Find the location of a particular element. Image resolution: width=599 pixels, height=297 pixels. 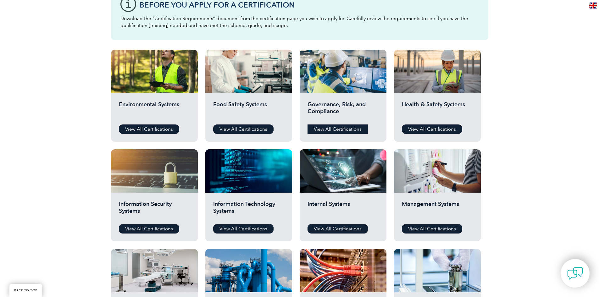

img: en is located at coordinates (593, 5).